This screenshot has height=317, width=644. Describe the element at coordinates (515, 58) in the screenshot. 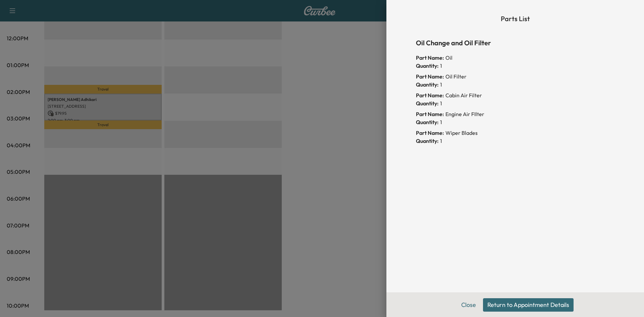

I see `div: Oil` at that location.